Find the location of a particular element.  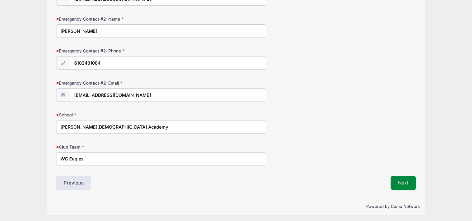

label: Emergency Contact #2: Phone is located at coordinates (116, 51).